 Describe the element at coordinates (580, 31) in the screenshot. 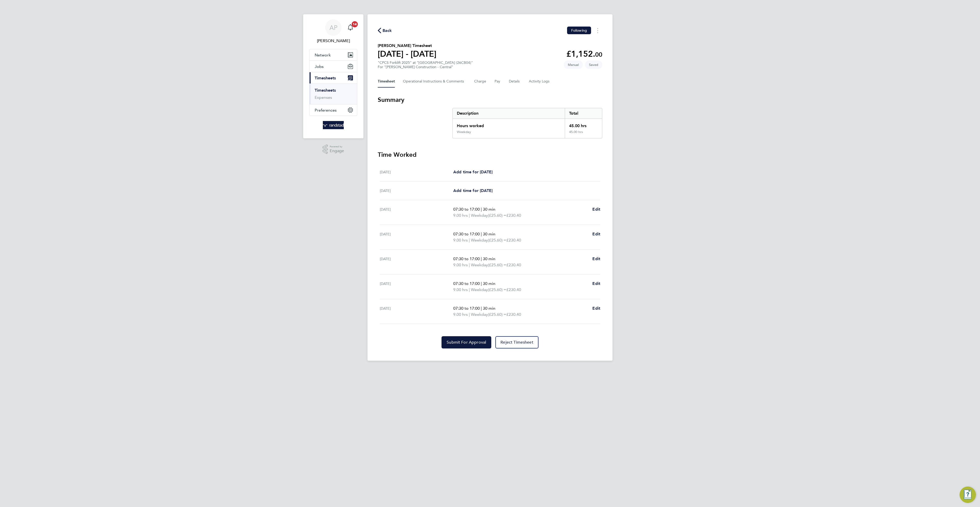

I see `span: Following` at that location.